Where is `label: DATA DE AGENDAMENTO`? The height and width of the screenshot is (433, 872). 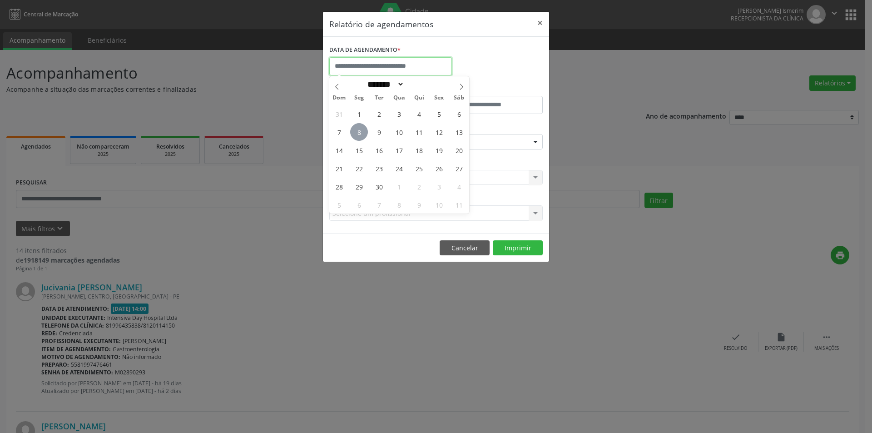 label: DATA DE AGENDAMENTO is located at coordinates (365, 50).